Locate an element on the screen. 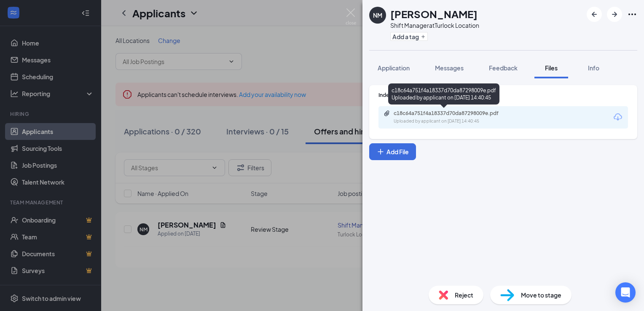 This screenshot has width=644, height=311. svg: Paperclip is located at coordinates (388, 114).